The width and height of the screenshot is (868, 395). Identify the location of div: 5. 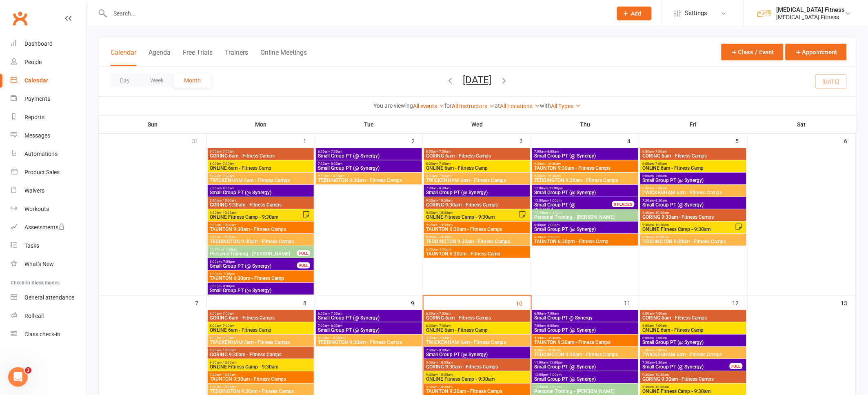
(742, 140).